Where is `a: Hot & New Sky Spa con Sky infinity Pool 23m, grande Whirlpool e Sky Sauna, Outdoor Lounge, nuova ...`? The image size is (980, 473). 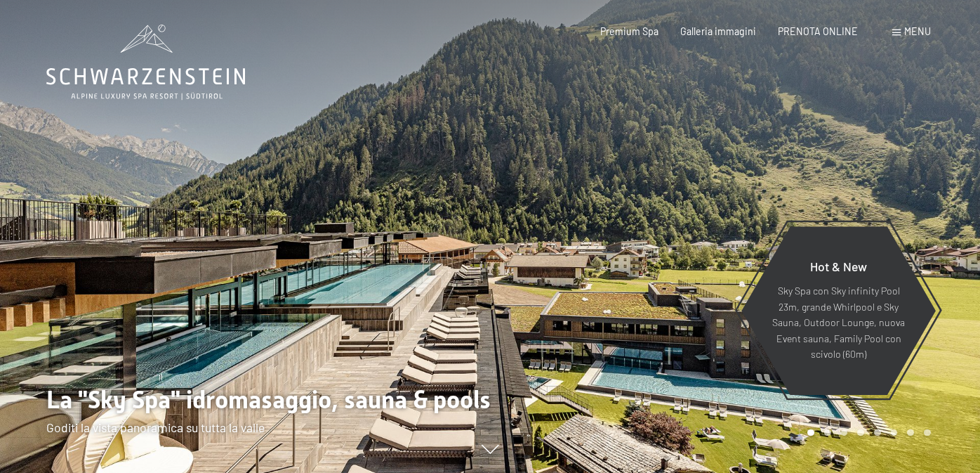
a: Hot & New Sky Spa con Sky infinity Pool 23m, grande Whirlpool e Sky Sauna, Outdoor Lounge, nuova ... is located at coordinates (838, 311).